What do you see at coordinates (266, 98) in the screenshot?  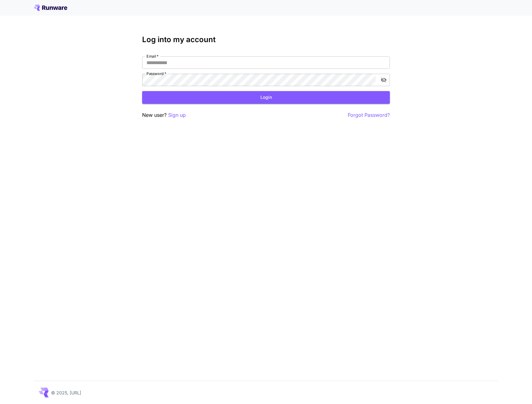 I see `button: Login` at bounding box center [266, 98].